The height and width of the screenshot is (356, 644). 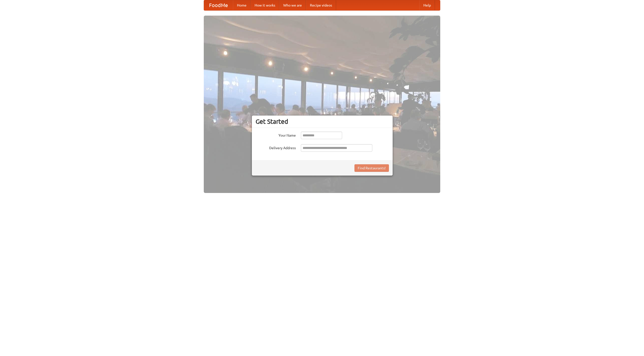 What do you see at coordinates (322, 122) in the screenshot?
I see `h3: Get Started` at bounding box center [322, 122].